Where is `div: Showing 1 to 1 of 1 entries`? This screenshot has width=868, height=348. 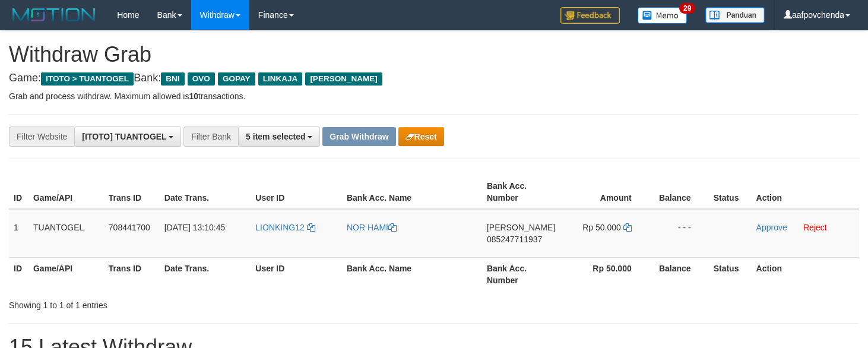
div: Showing 1 to 1 of 1 entries is located at coordinates (180, 303).